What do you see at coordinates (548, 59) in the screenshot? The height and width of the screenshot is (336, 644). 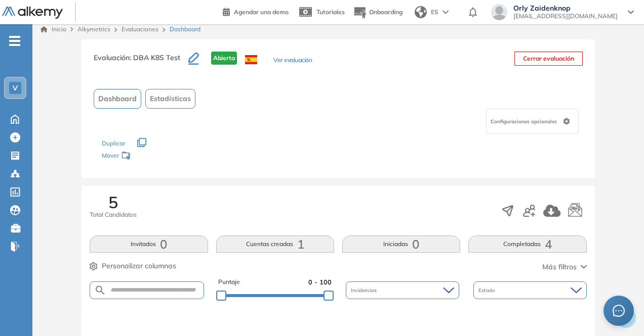 I see `button: Cerrar evaluación` at bounding box center [548, 59].